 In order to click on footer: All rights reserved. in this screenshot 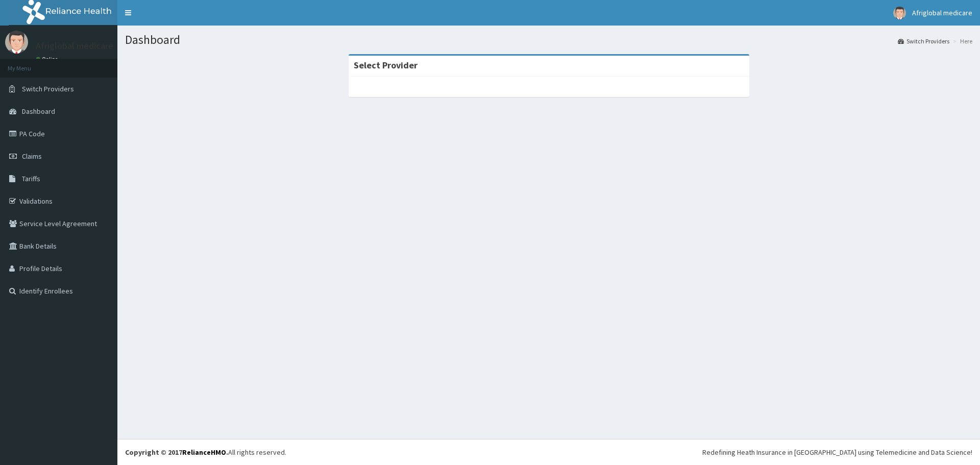, I will do `click(549, 452)`.